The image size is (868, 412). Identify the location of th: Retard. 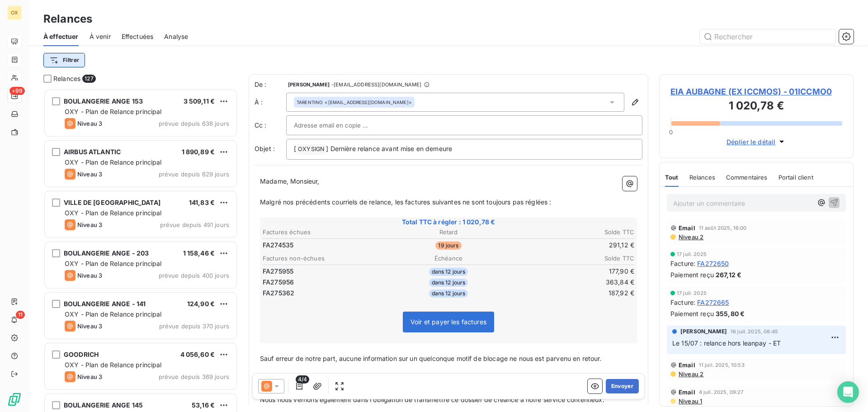
(448, 232).